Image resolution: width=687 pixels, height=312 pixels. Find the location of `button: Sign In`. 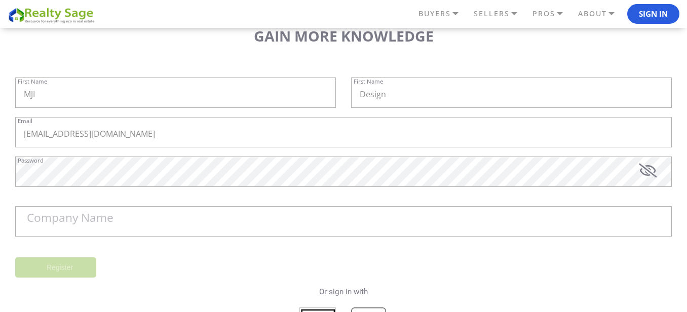

button: Sign In is located at coordinates (653, 14).